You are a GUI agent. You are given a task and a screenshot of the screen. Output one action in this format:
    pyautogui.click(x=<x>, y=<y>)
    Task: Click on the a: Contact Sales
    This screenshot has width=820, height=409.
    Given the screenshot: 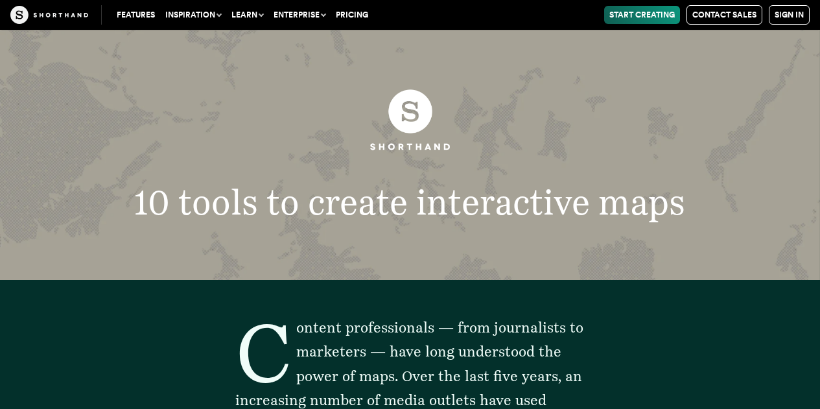 What is the action you would take?
    pyautogui.click(x=724, y=15)
    